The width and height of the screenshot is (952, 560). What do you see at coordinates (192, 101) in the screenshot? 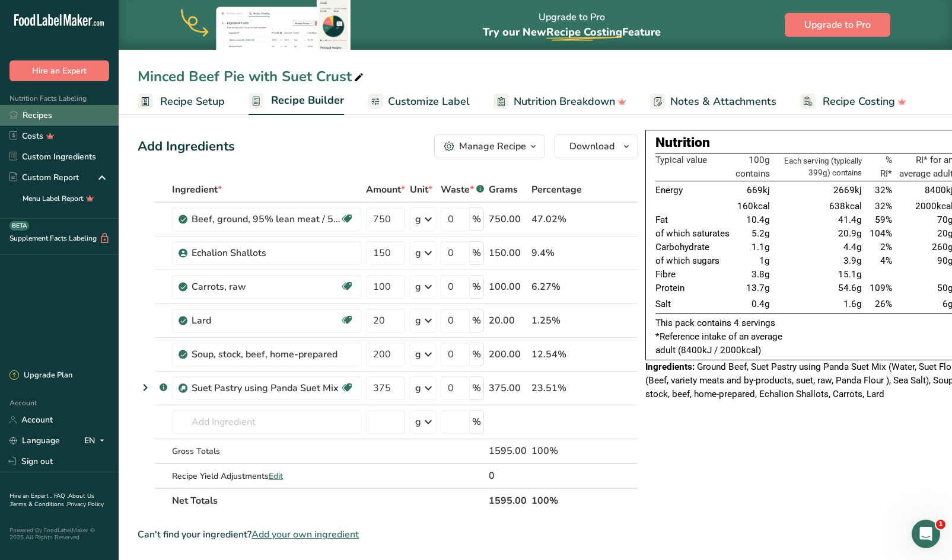
I see `span: Recipe Setup` at bounding box center [192, 101].